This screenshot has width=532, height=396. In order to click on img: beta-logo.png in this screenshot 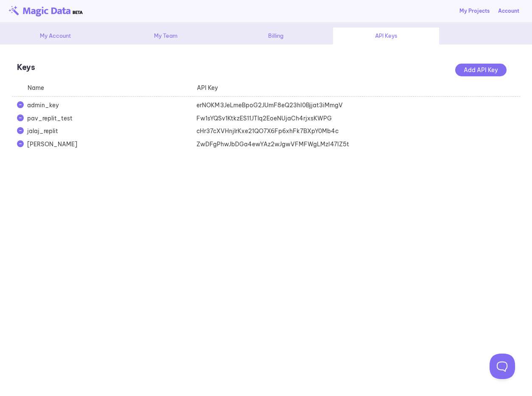, I will do `click(45, 11)`.